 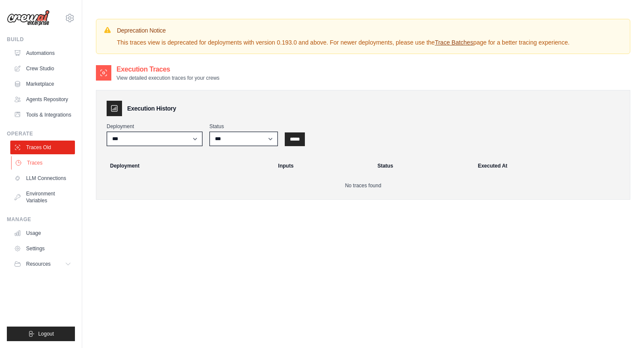 I want to click on th: Executed At, so click(x=550, y=166).